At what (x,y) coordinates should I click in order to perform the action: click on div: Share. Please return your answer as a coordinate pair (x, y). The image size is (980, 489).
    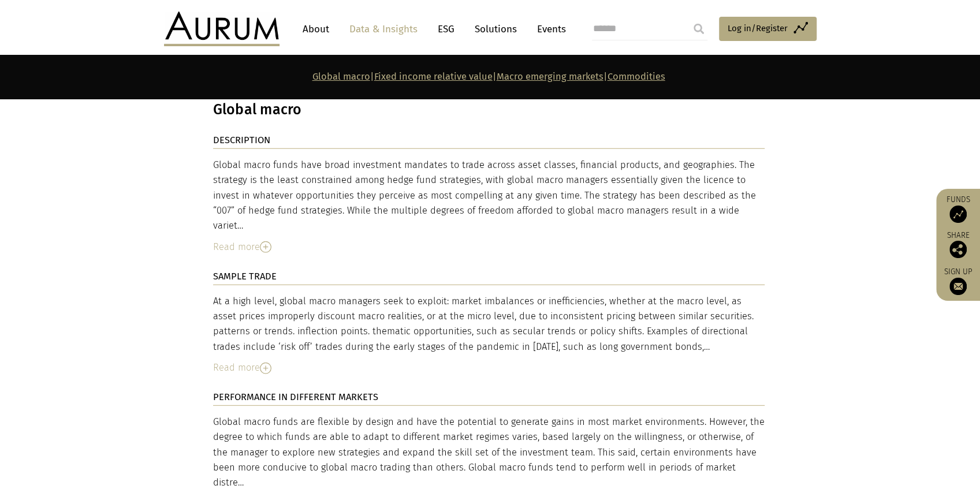
    Looking at the image, I should click on (958, 245).